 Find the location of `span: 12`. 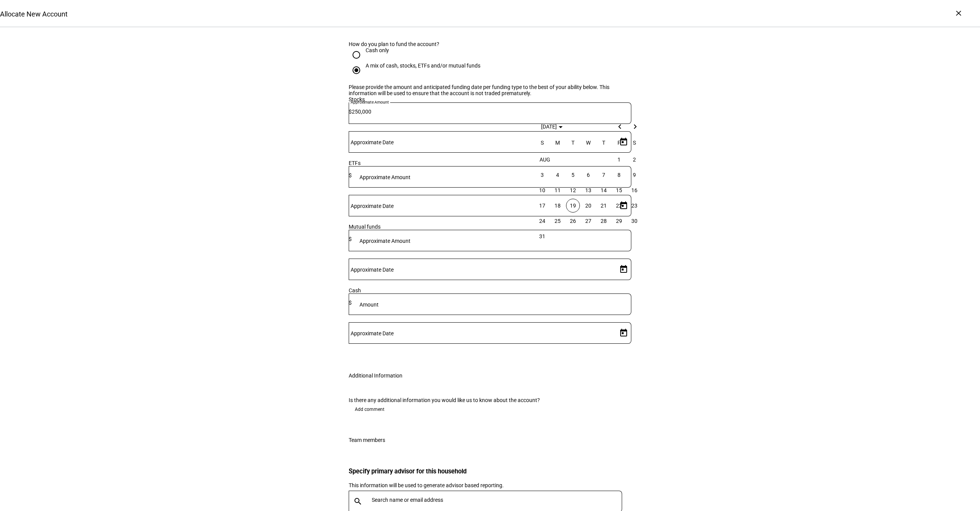

span: 12 is located at coordinates (573, 190).